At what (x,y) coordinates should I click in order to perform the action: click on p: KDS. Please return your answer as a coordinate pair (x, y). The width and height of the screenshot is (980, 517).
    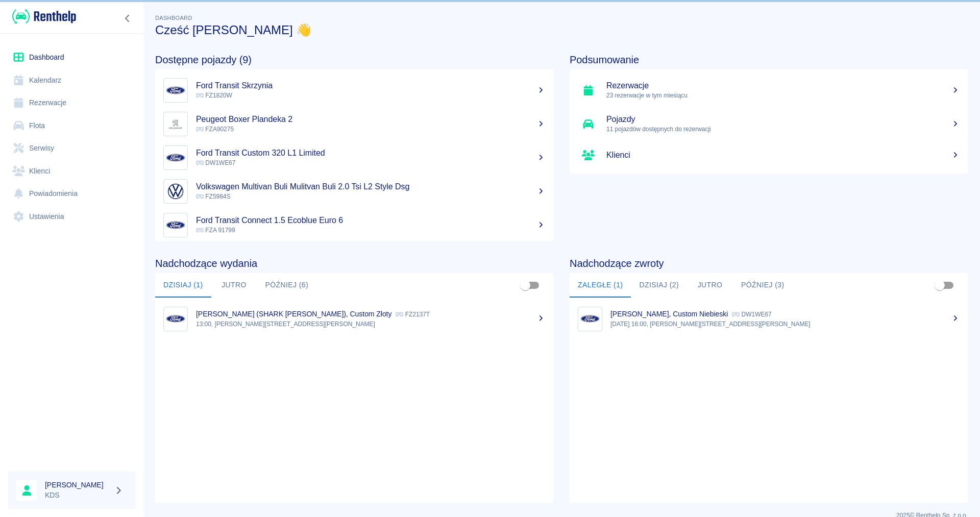
    Looking at the image, I should click on (78, 495).